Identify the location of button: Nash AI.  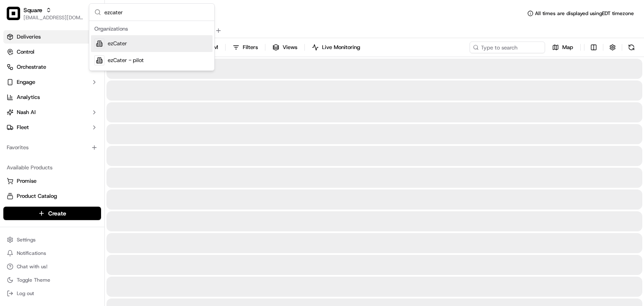
(52, 112).